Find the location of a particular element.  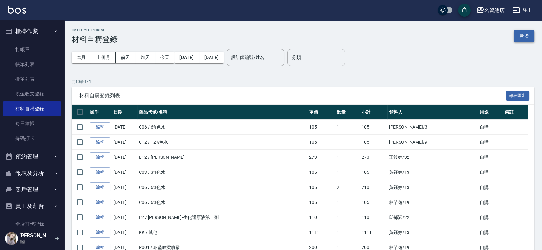

a: 帳單列表 is located at coordinates (32, 64).